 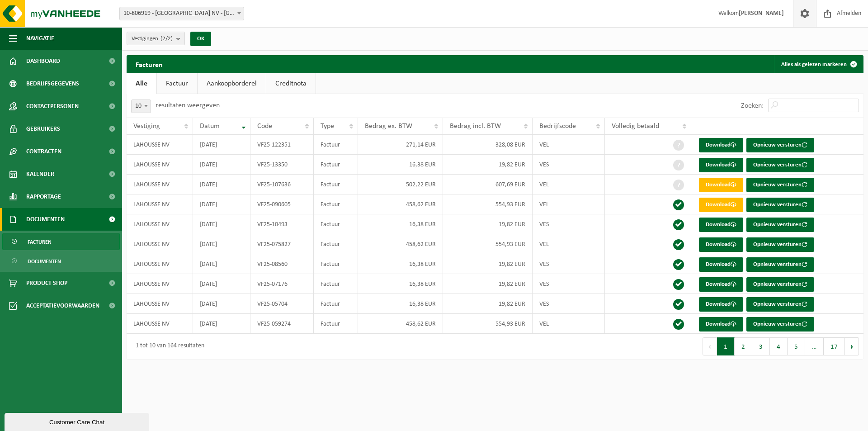 What do you see at coordinates (141, 106) in the screenshot?
I see `span: 10` at bounding box center [141, 106].